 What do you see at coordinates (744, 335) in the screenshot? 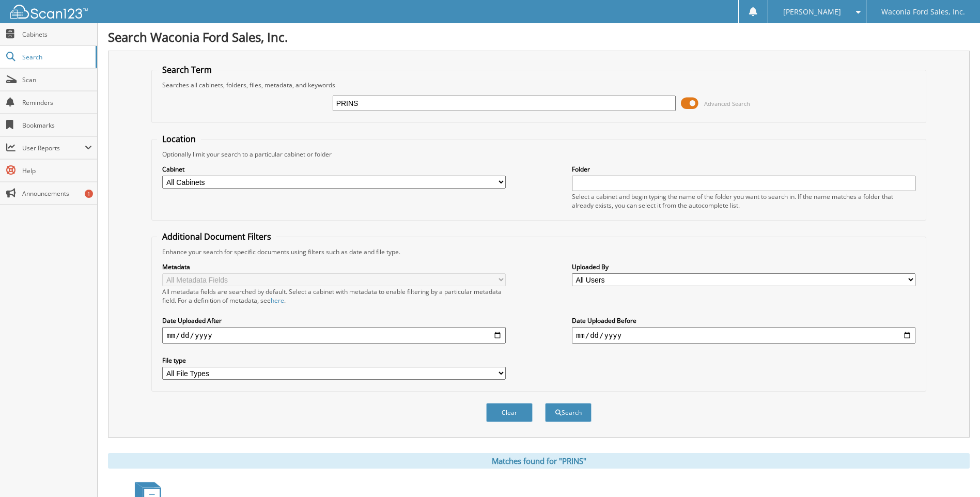
I see `input: end` at bounding box center [744, 335].